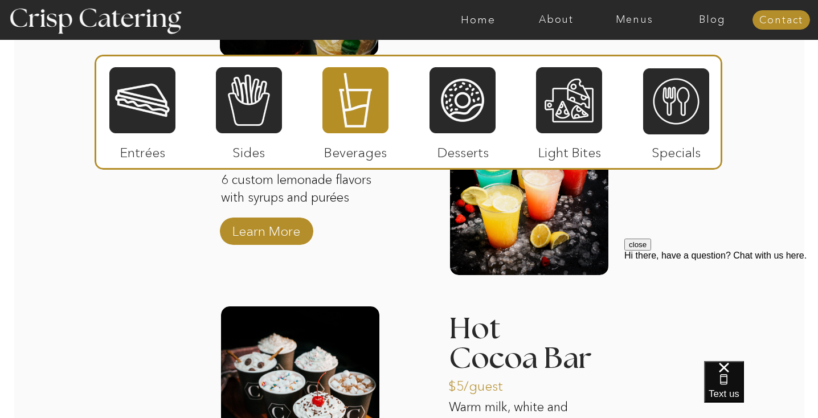  What do you see at coordinates (248, 150) in the screenshot?
I see `p: Sides` at bounding box center [248, 150].